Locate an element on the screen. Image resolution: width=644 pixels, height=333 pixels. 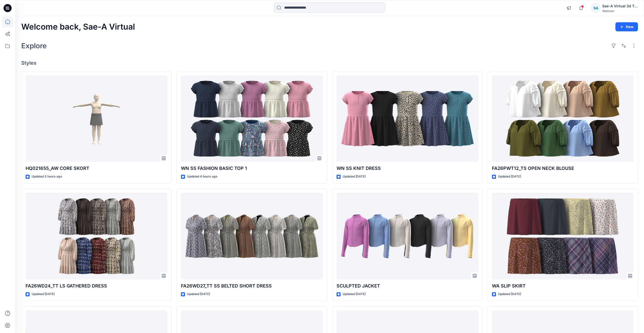
a: WN SS FASHION BASIC TOP 1 is located at coordinates (252, 119).